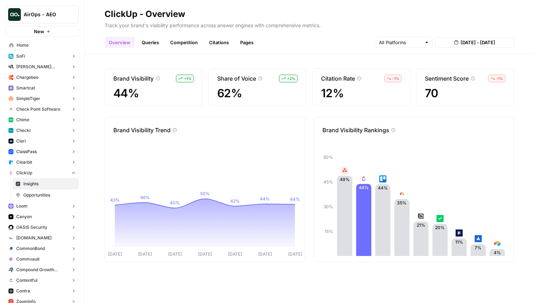  I want to click on span: 12%, so click(361, 93).